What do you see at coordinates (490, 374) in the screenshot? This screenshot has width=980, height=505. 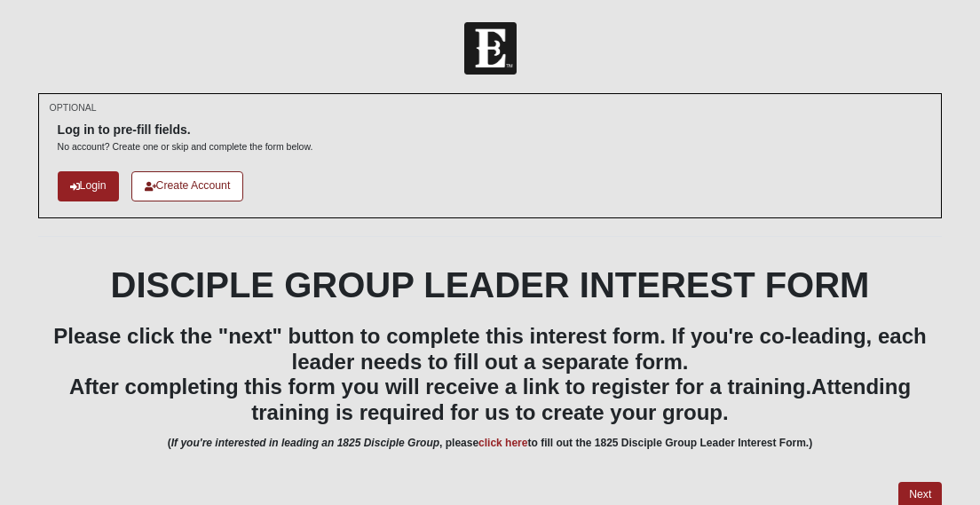 I see `h3: Please click the "next" button to complete this interest form. If you're co-leading, each leader ...` at bounding box center [490, 374].